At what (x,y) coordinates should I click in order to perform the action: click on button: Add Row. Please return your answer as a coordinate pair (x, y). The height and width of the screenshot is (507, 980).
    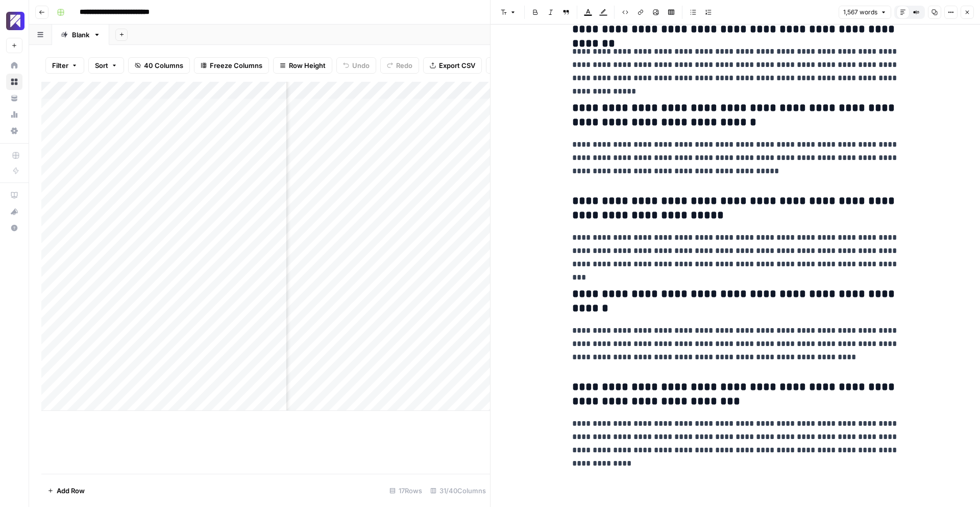
    Looking at the image, I should click on (66, 491).